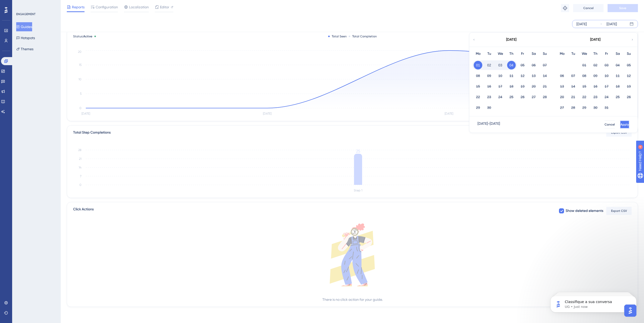 This screenshot has height=323, width=644. I want to click on span: Status:, so click(83, 36).